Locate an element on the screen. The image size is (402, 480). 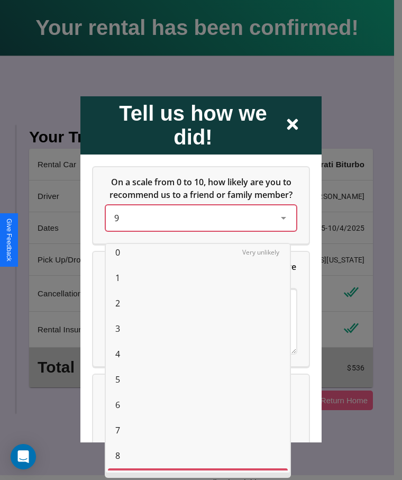
div: 0 is located at coordinates (198, 252).